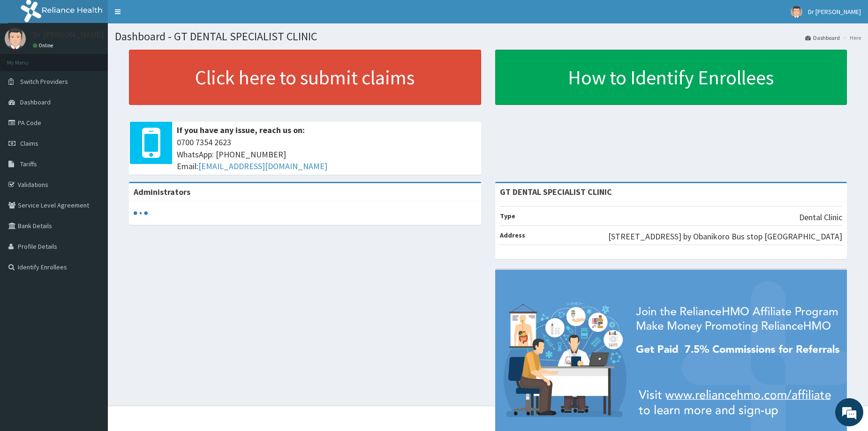  What do you see at coordinates (140, 213) in the screenshot?
I see `svg: audio-loading` at bounding box center [140, 213].